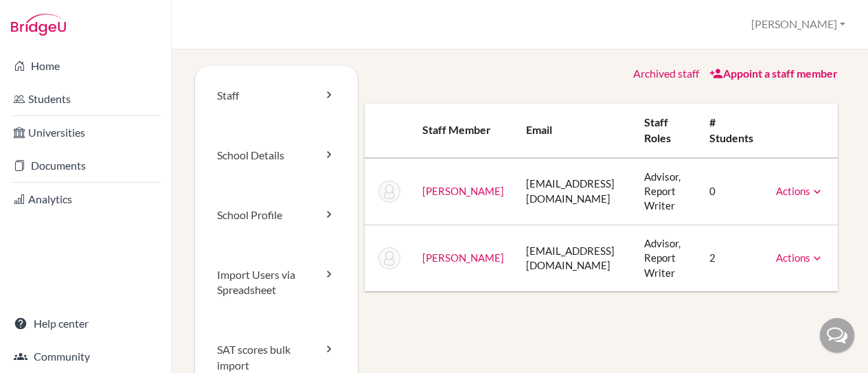 The width and height of the screenshot is (868, 373). I want to click on img: Bridge-U, so click(39, 25).